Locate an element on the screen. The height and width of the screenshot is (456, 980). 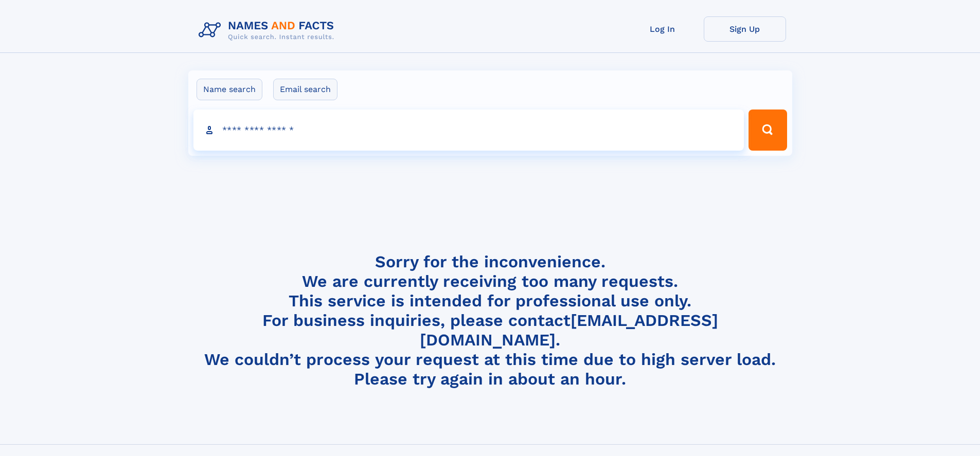
label: Email search is located at coordinates (305, 89).